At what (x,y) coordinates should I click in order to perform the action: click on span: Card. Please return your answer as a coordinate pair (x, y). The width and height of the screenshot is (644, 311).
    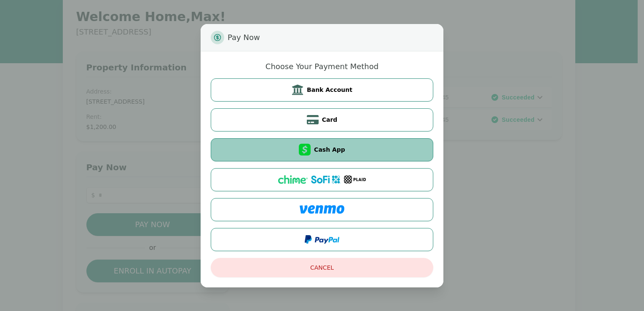
    Looking at the image, I should click on (330, 119).